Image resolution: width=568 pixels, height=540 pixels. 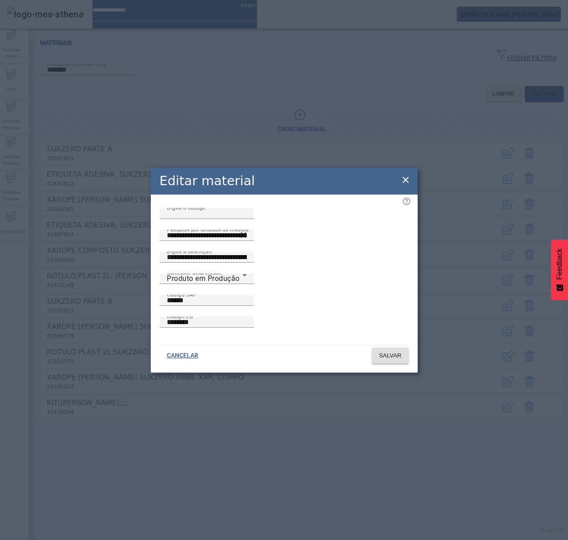 What do you see at coordinates (208, 229) in the screenshot?
I see `mat-label: Pesquise por unidade de medida` at bounding box center [208, 229].